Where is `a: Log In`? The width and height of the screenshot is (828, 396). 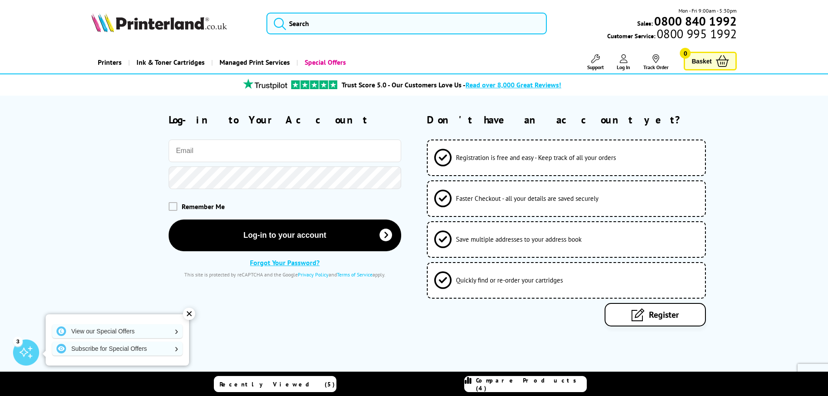
a: Log In is located at coordinates (623, 62).